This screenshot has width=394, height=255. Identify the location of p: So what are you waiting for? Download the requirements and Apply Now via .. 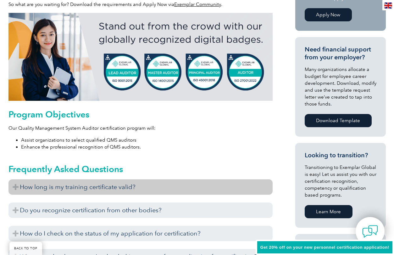
(141, 4).